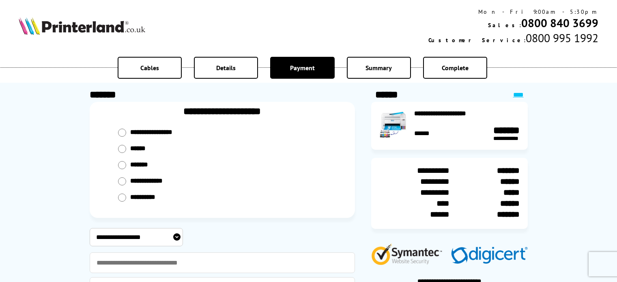 The width and height of the screenshot is (617, 282). What do you see at coordinates (150, 68) in the screenshot?
I see `span: Cables` at bounding box center [150, 68].